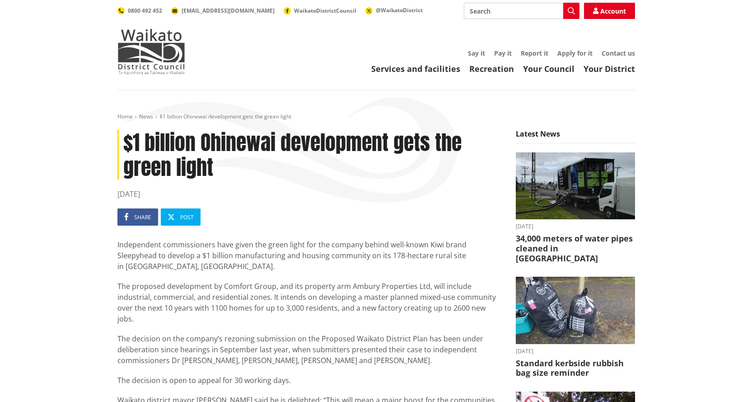  Describe the element at coordinates (143, 217) in the screenshot. I see `span: Share` at that location.